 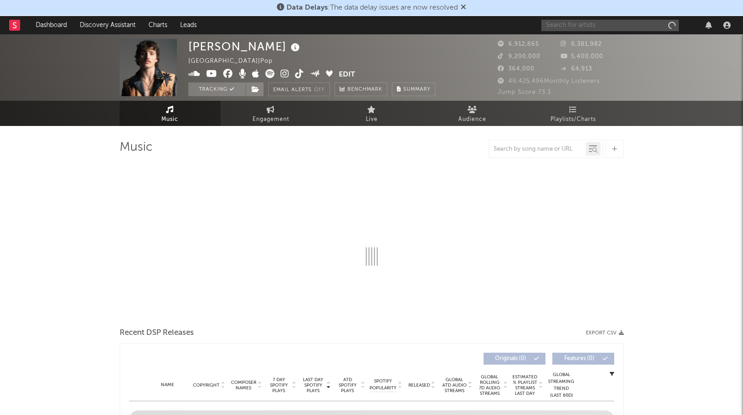 What do you see at coordinates (243, 385) in the screenshot?
I see `span: Composer Names` at bounding box center [243, 385].